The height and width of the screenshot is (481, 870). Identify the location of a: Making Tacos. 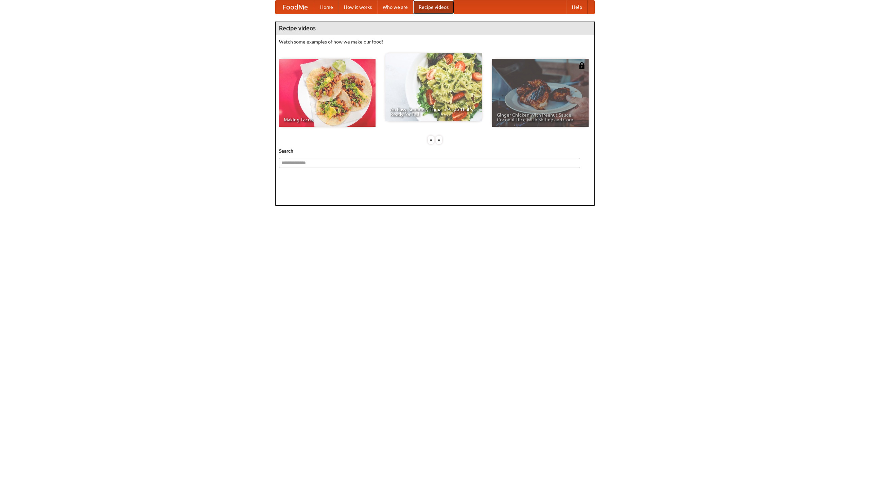
(327, 93).